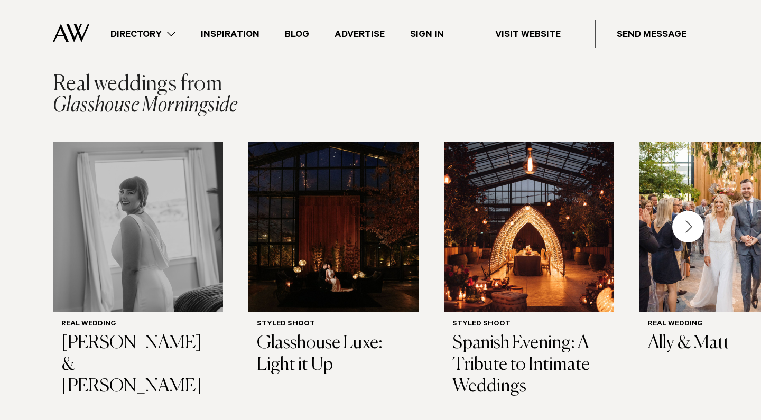  What do you see at coordinates (297, 34) in the screenshot?
I see `a: Blog` at bounding box center [297, 34].